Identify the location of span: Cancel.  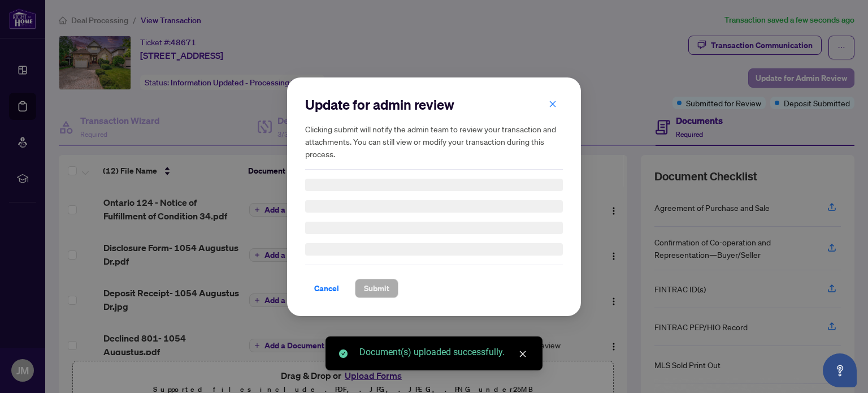
(327, 289).